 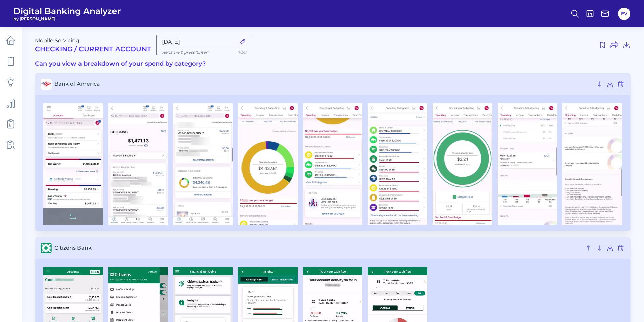 I want to click on span: Citizens Bank, so click(x=318, y=247).